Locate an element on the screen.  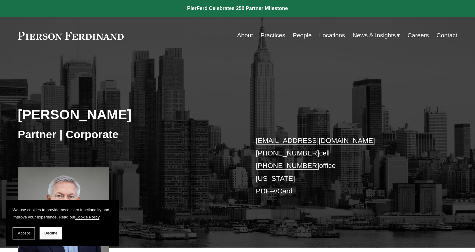
a: Cookie Policy is located at coordinates (87, 217).